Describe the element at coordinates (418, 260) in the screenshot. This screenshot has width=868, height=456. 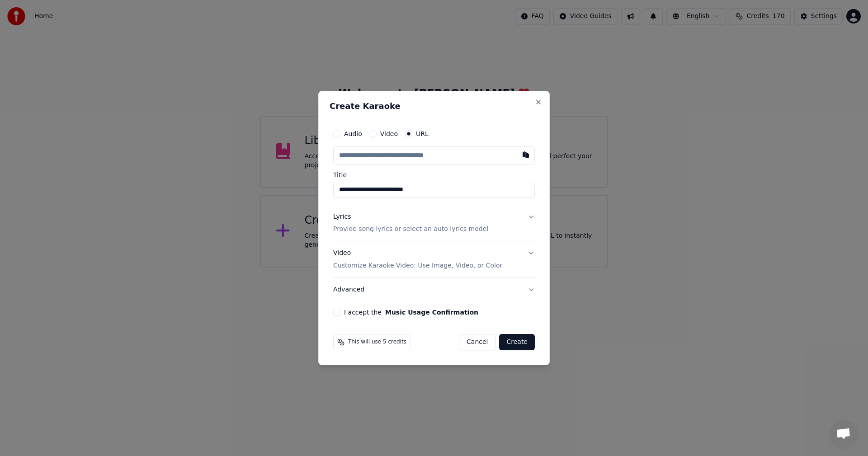
I see `div: Video` at that location.